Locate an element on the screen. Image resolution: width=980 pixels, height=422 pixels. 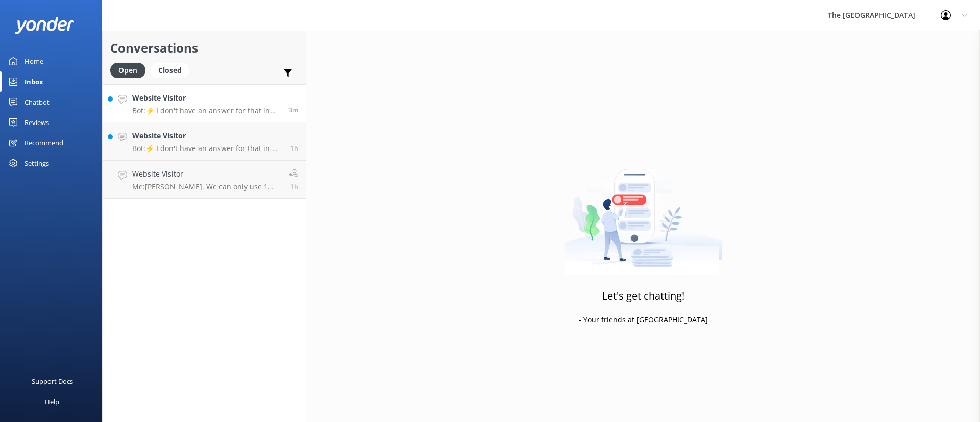
a: Closed is located at coordinates (172, 70).